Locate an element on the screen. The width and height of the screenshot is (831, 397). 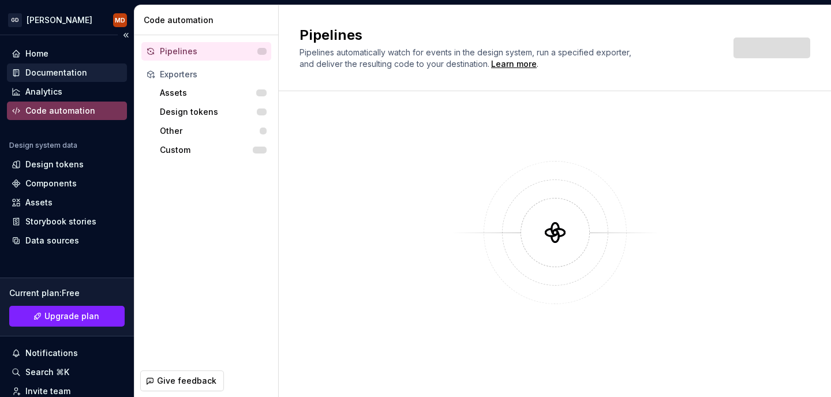
div: Invite team is located at coordinates (48, 391).